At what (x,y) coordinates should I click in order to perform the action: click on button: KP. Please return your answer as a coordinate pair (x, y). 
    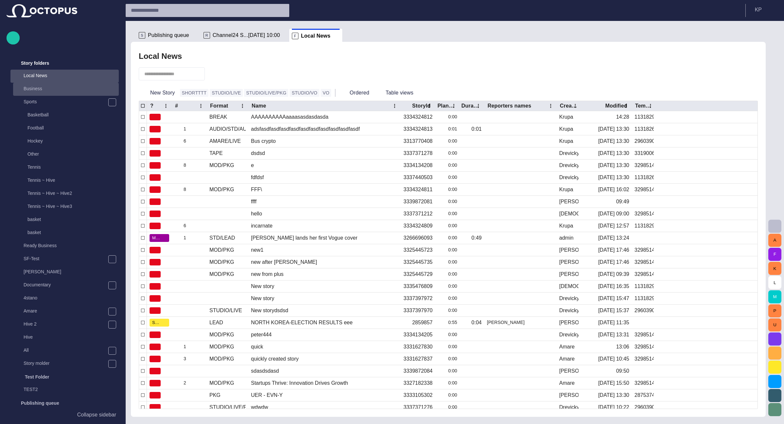
    Looking at the image, I should click on (764, 10).